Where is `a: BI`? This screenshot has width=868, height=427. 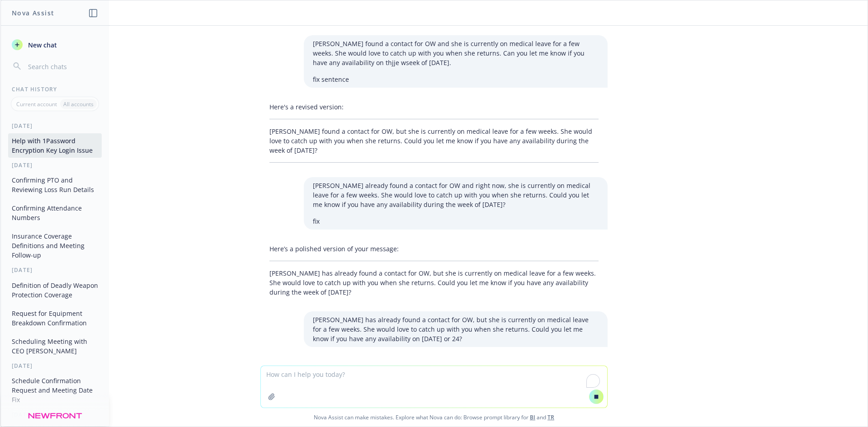
a: BI is located at coordinates (532, 417).